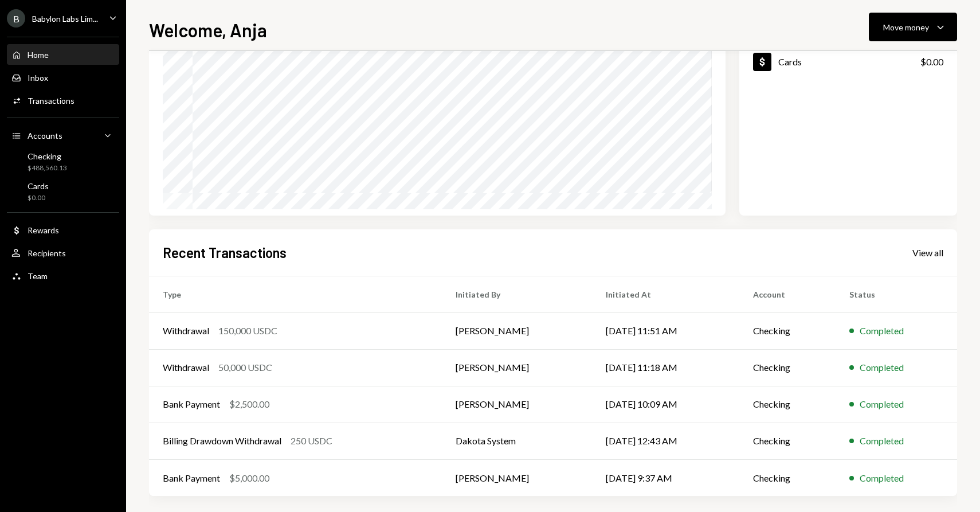  What do you see at coordinates (295, 294) in the screenshot?
I see `th: Type` at bounding box center [295, 294].